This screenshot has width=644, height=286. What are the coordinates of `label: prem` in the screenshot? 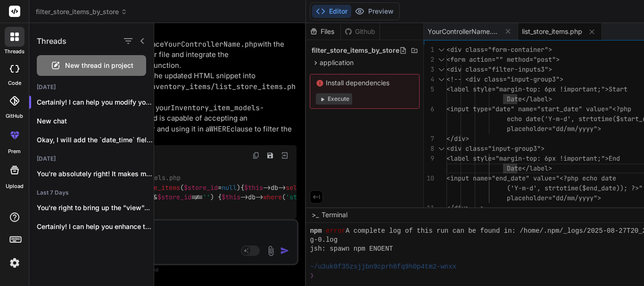 It's located at (14, 151).